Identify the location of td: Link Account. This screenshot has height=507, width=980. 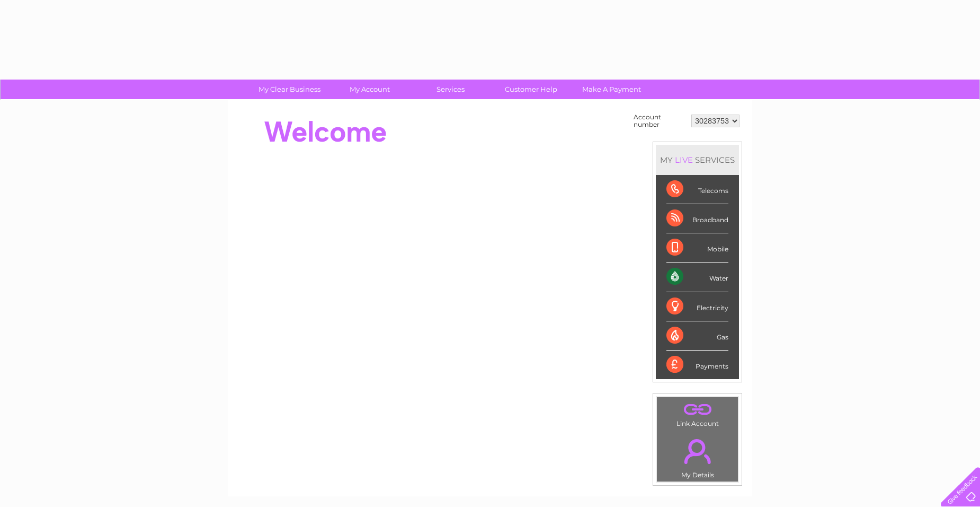
(697, 413).